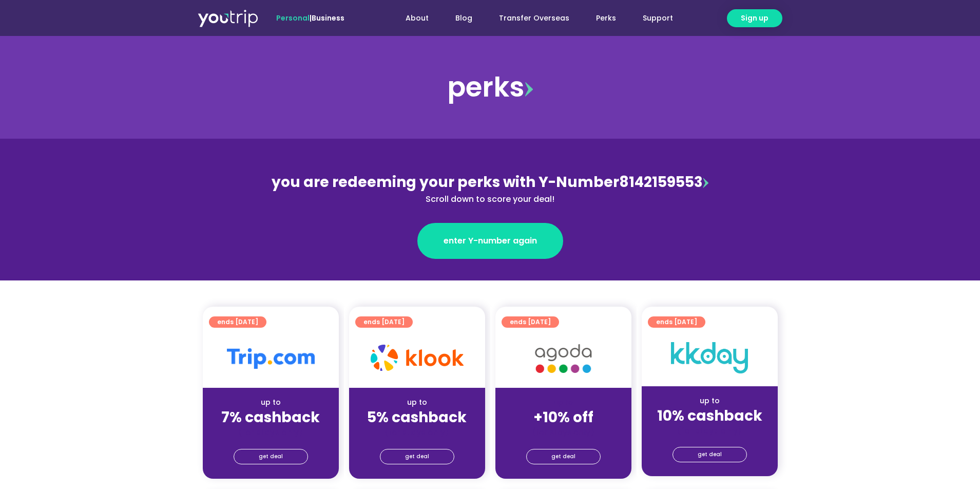 Image resolution: width=980 pixels, height=489 pixels. Describe the element at coordinates (490, 241) in the screenshot. I see `span: enter Y-number again` at that location.